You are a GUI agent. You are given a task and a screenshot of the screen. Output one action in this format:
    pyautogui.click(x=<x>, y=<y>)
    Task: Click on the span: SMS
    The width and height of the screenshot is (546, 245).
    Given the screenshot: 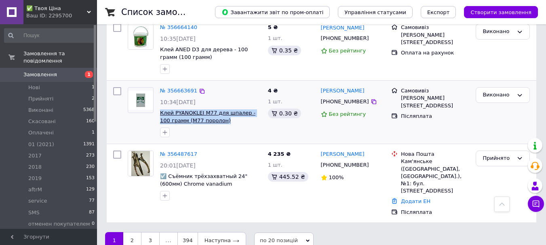 What is the action you would take?
    pyautogui.click(x=34, y=213)
    